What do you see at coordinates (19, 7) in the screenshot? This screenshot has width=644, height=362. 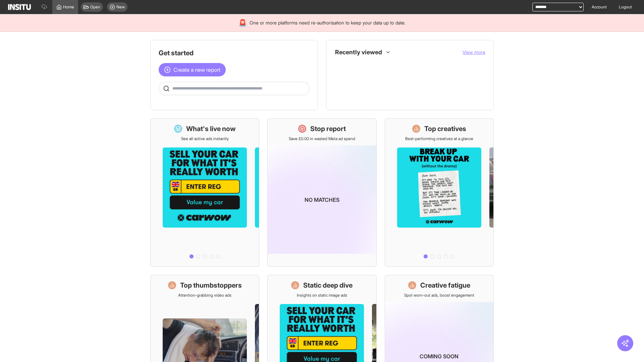 I see `img: Logo` at bounding box center [19, 7].